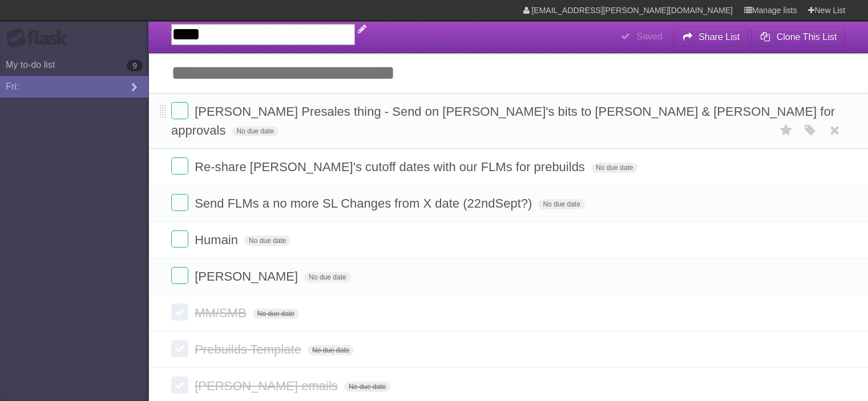 The image size is (868, 401). What do you see at coordinates (135, 65) in the screenshot?
I see `b: 9` at bounding box center [135, 65].